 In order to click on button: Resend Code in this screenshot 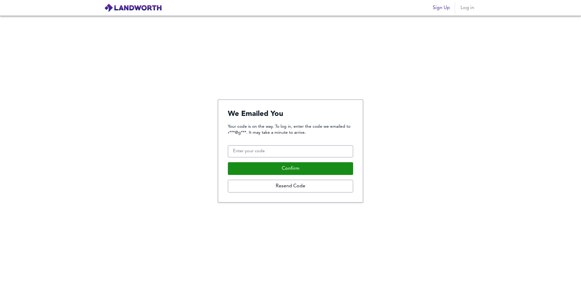, I will do `click(291, 186)`.